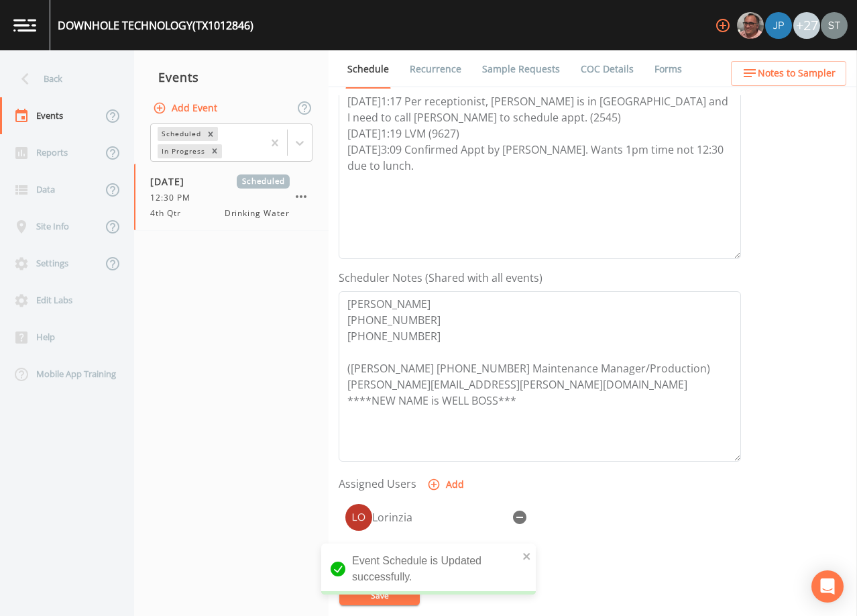 The height and width of the screenshot is (616, 857). What do you see at coordinates (668, 69) in the screenshot?
I see `a: Forms` at bounding box center [668, 69].